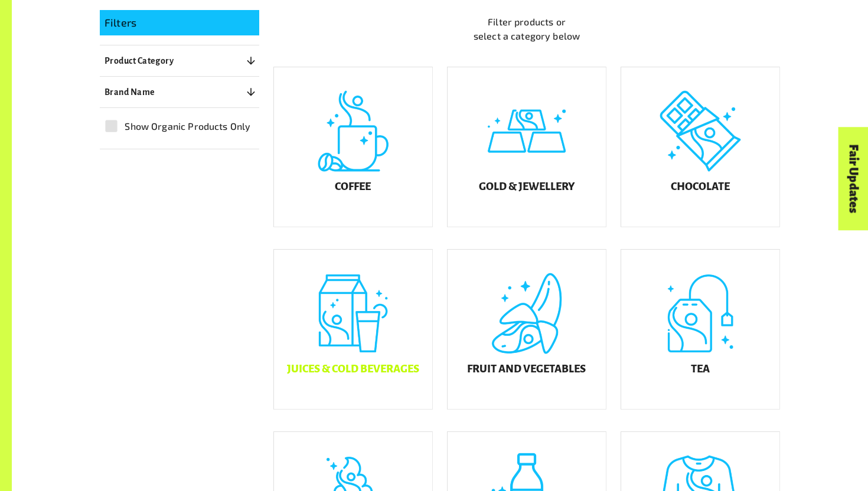 This screenshot has width=868, height=491. I want to click on p: Product Category, so click(139, 60).